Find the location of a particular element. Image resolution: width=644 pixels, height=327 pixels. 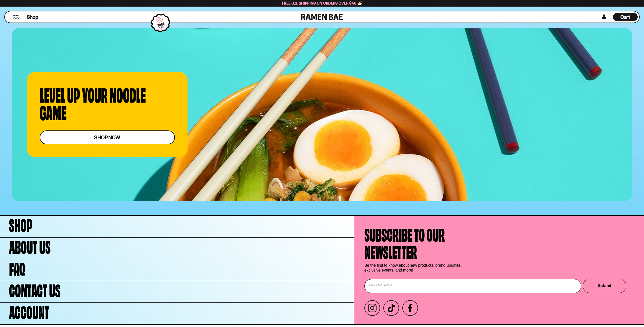

div: Cart is located at coordinates (625, 17).